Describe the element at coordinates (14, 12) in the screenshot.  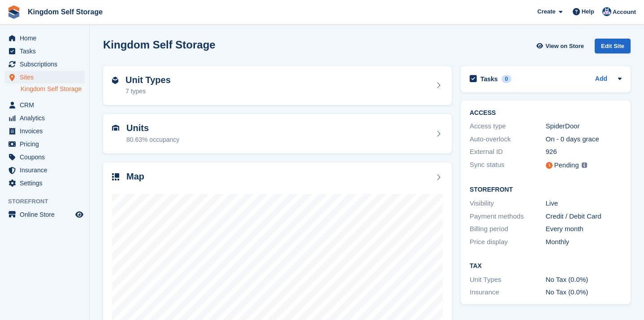
I see `img: stora-icon-8386f47178a22dfd0bd8f6a31ec36ba5ce8667c1dd55bd0f319d3a0aa187defe.svg` at that location.